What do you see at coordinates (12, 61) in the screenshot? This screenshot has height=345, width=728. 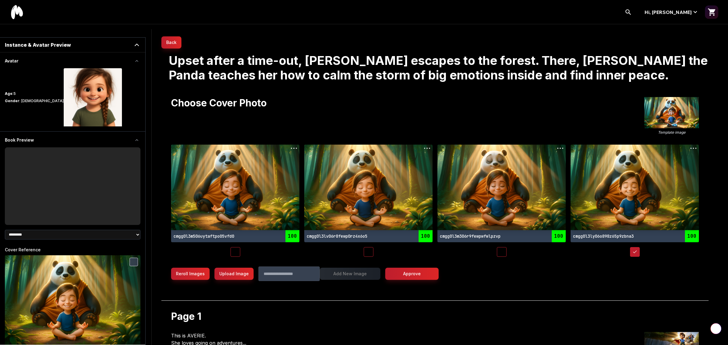 I see `h6: Avatar` at bounding box center [12, 61].